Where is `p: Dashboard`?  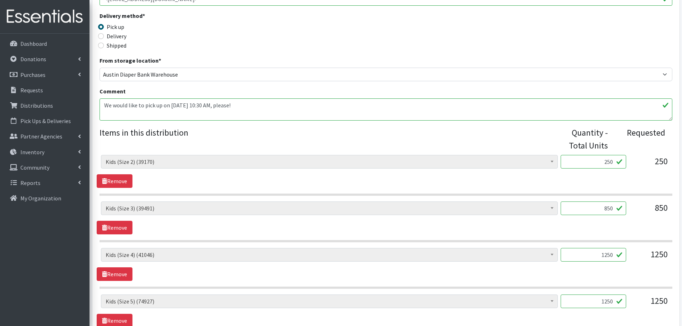 p: Dashboard is located at coordinates (34, 44).